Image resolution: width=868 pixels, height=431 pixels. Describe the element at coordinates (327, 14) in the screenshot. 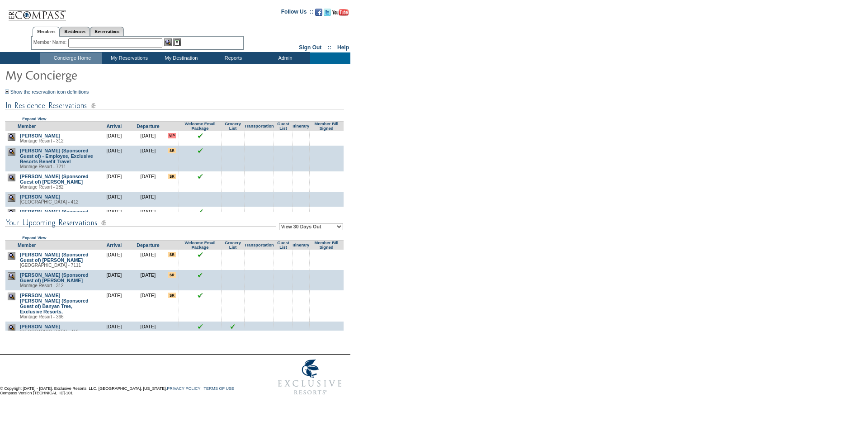

I see `a: Follow us on Twitter` at that location.